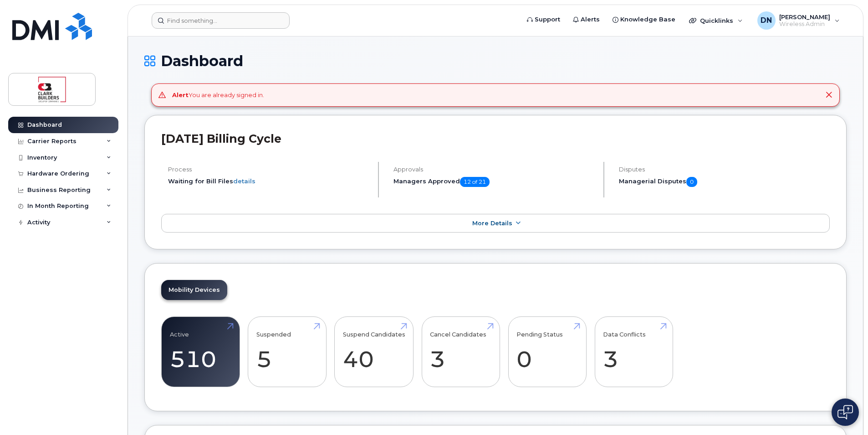 This screenshot has height=435, width=868. I want to click on strong: Alert, so click(181, 95).